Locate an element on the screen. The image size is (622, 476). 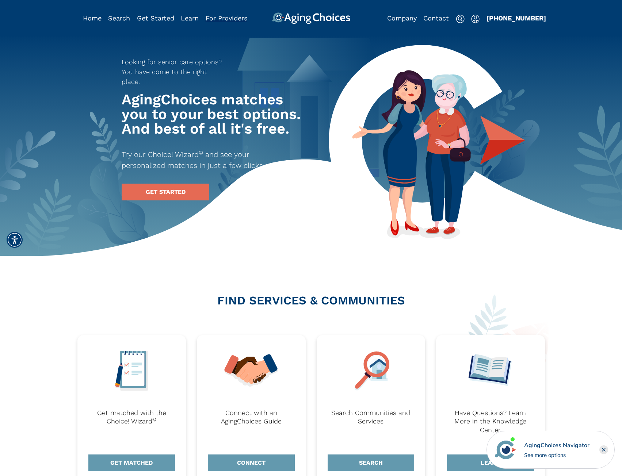
img: user-icon.svg is located at coordinates (475, 19).